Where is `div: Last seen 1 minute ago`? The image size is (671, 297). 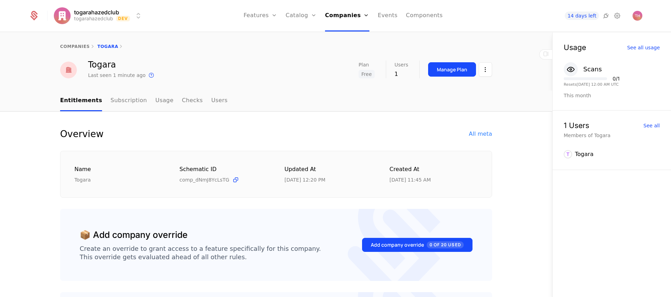
div: Last seen 1 minute ago is located at coordinates (117, 75).